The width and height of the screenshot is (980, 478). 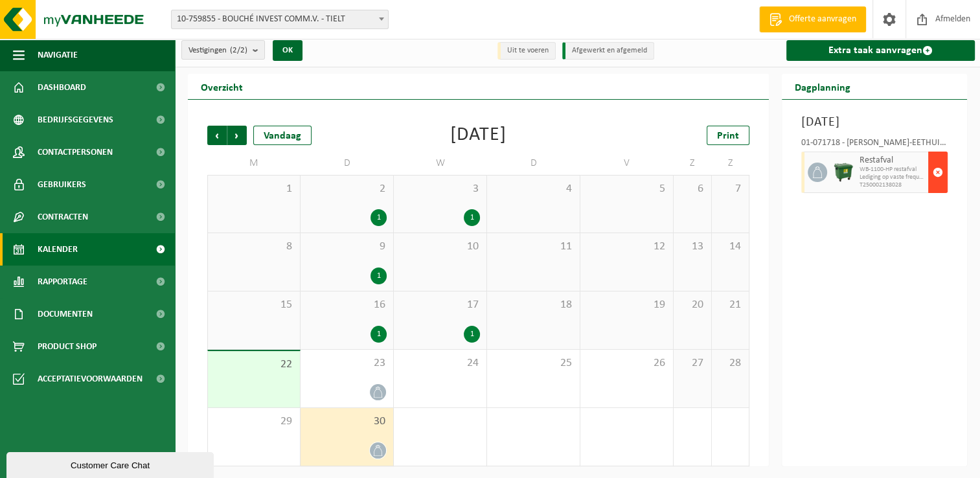 What do you see at coordinates (692, 305) in the screenshot?
I see `span: 20` at bounding box center [692, 305].